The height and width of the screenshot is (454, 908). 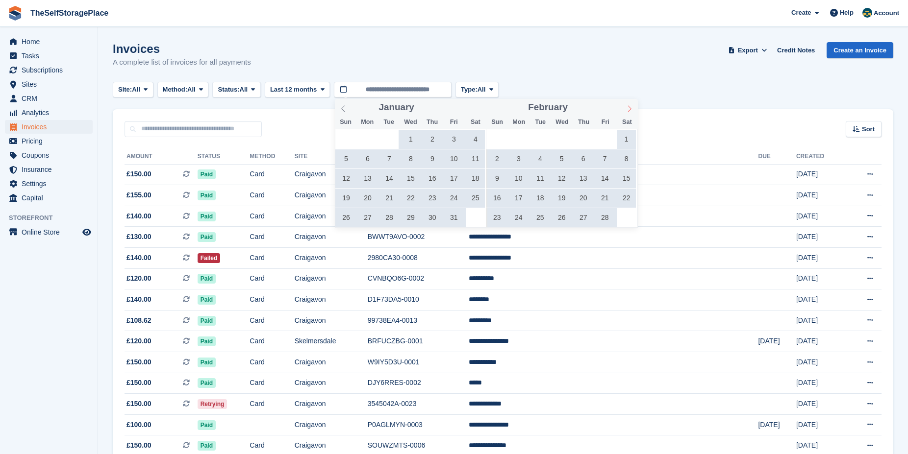 I want to click on button: Method: All, so click(x=183, y=90).